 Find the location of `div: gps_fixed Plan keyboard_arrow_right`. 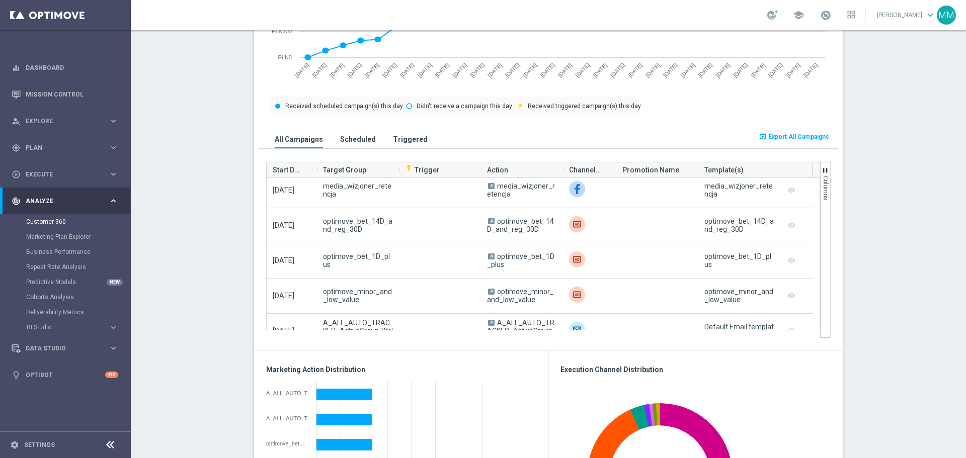

div: gps_fixed Plan keyboard_arrow_right is located at coordinates (65, 148).